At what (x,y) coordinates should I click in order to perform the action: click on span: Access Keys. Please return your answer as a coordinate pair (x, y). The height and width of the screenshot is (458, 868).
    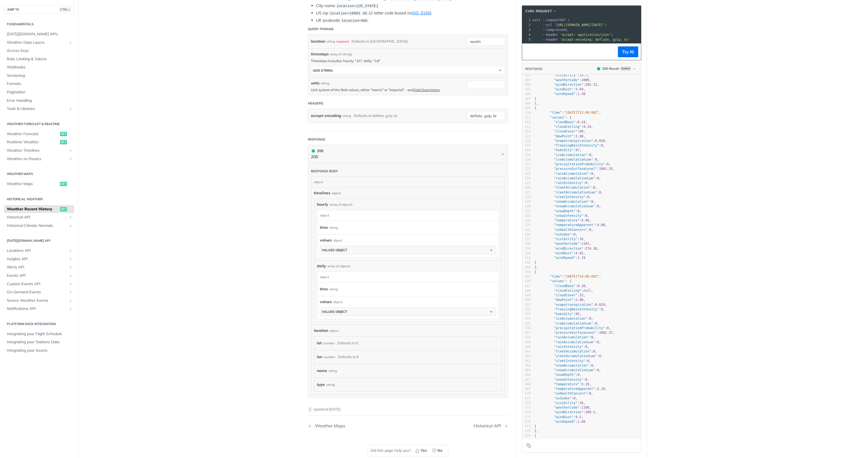
    Looking at the image, I should click on (39, 51).